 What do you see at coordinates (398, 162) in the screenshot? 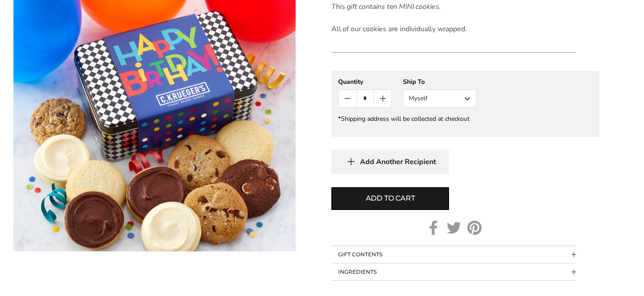
I see `span: Add Another Recipient` at bounding box center [398, 162].